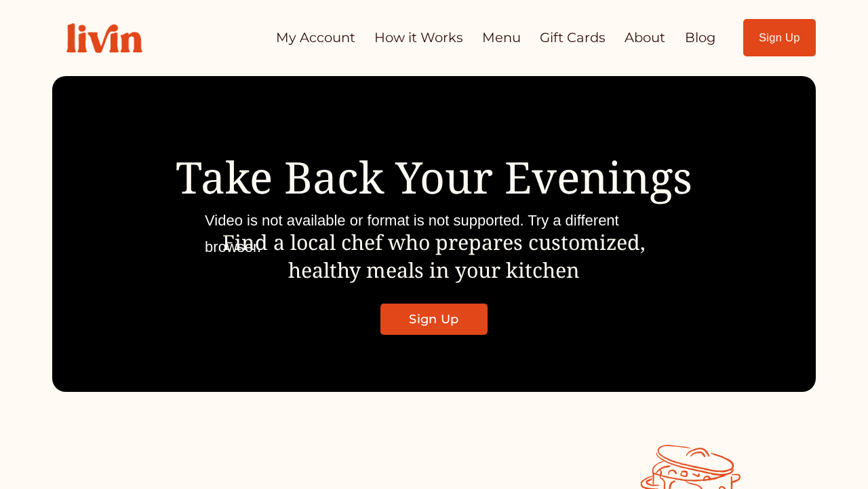 Image resolution: width=868 pixels, height=489 pixels. I want to click on img: Livin, so click(105, 38).